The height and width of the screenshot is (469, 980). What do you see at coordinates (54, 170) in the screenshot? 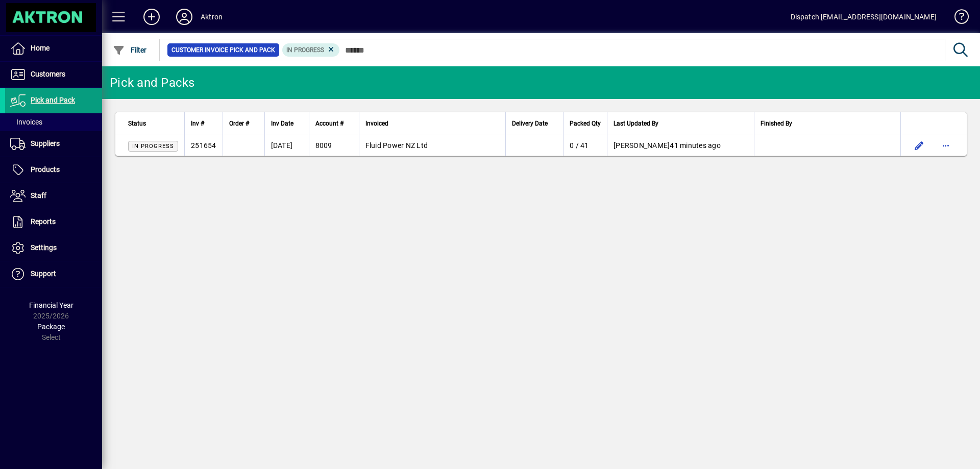
I see `a: Products` at bounding box center [54, 170].